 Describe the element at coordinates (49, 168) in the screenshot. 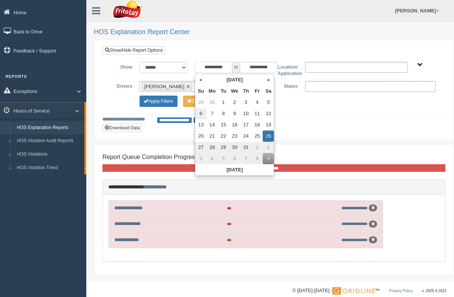

I see `a: HOS Violation Trend` at that location.